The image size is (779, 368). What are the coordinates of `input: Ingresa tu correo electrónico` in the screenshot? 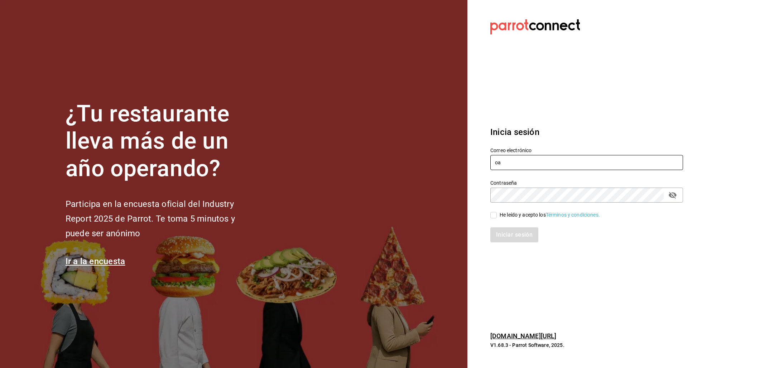 It's located at (587, 163).